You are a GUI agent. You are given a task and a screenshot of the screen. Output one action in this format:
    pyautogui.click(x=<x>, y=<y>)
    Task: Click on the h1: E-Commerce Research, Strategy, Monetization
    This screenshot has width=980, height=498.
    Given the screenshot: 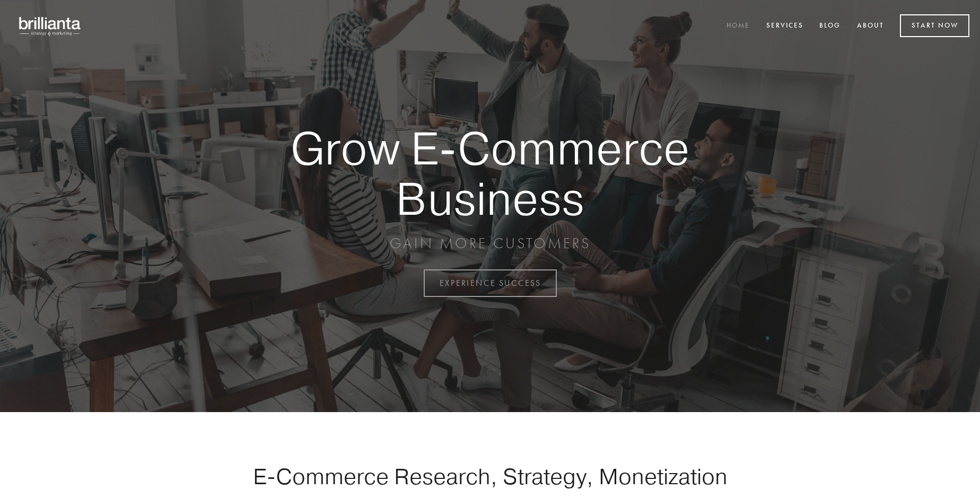 What is the action you would take?
    pyautogui.click(x=490, y=476)
    